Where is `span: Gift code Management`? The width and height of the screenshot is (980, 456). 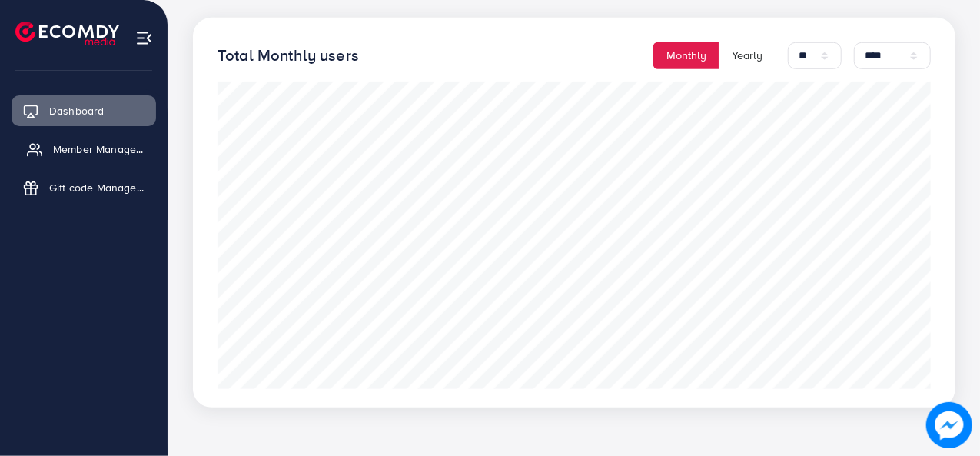
span: Gift code Management is located at coordinates (97, 188).